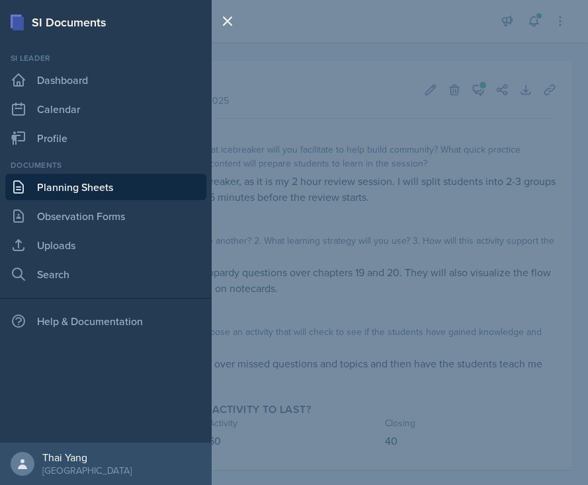 The height and width of the screenshot is (485, 588). Describe the element at coordinates (87, 457) in the screenshot. I see `div: Thai Yang` at that location.